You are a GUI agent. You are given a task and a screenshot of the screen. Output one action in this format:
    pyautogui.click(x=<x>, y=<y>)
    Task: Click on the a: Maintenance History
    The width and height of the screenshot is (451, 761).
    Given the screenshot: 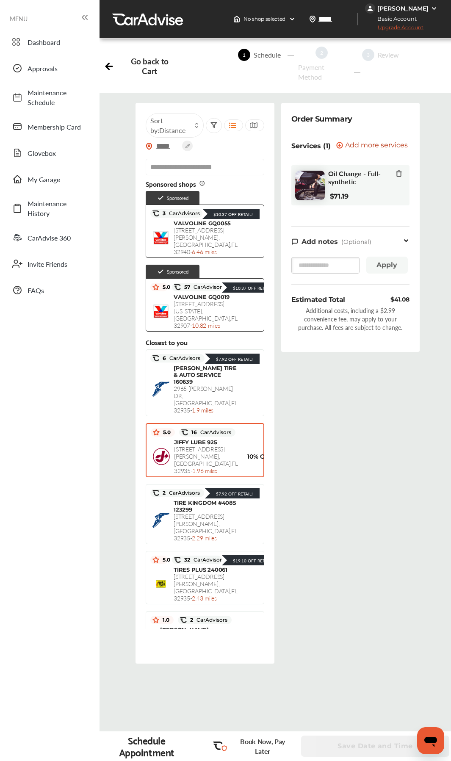 What is the action you would take?
    pyautogui.click(x=49, y=208)
    